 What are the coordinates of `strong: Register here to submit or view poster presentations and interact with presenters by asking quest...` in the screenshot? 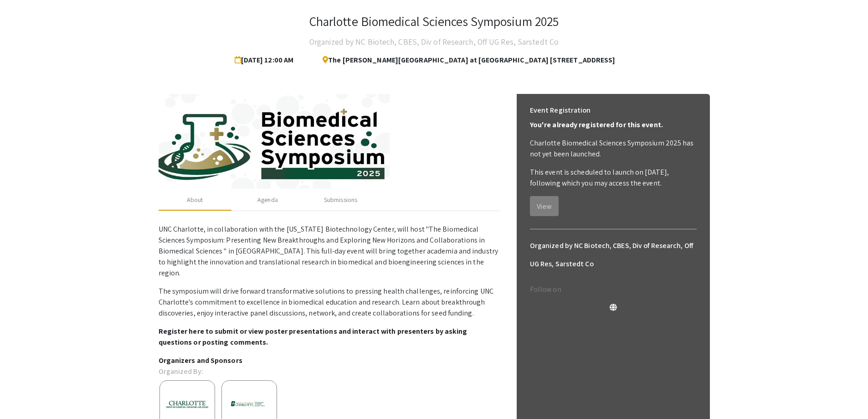 It's located at (313, 336).